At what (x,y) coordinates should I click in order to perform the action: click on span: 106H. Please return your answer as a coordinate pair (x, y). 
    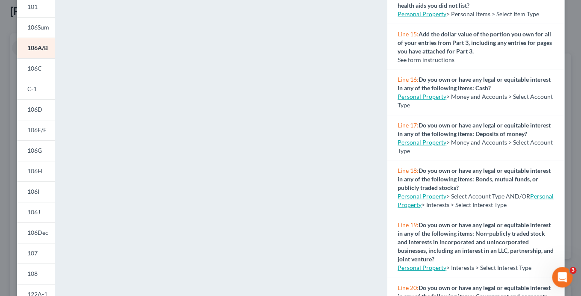
    Looking at the image, I should click on (35, 171).